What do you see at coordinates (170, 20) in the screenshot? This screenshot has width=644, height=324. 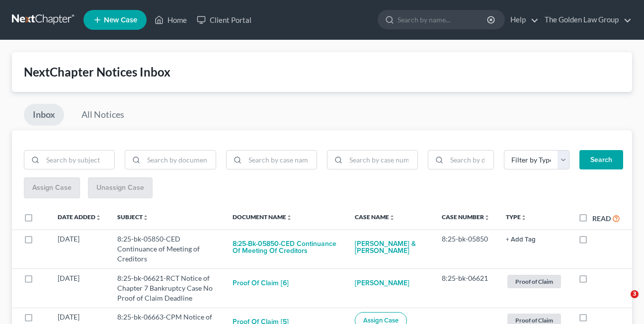 I see `a: Home` at bounding box center [170, 20].